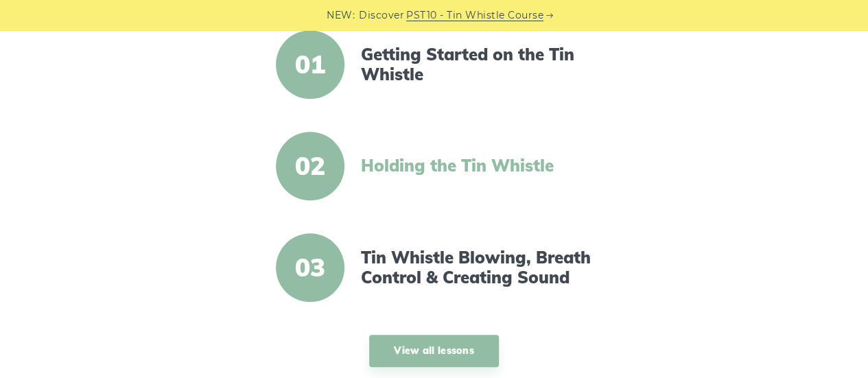 The image size is (868, 378). I want to click on a: Getting Started on the Tin Whistle, so click(479, 65).